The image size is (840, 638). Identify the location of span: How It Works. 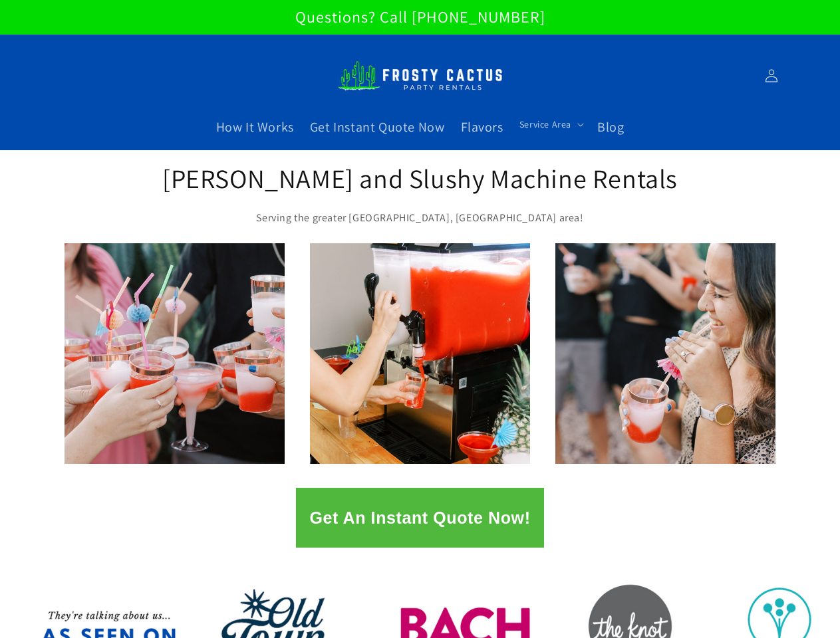
(255, 127).